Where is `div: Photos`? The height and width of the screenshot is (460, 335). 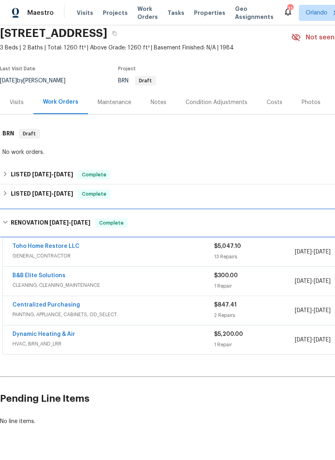
div: Photos is located at coordinates (311, 103).